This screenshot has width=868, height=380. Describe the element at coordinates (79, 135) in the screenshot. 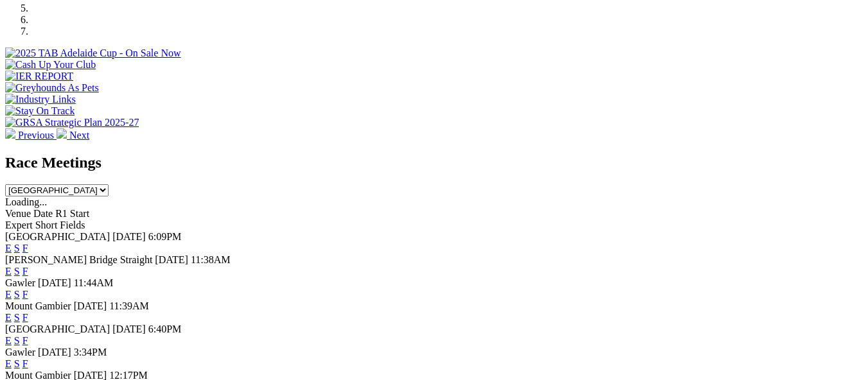

I see `span: Next` at that location.